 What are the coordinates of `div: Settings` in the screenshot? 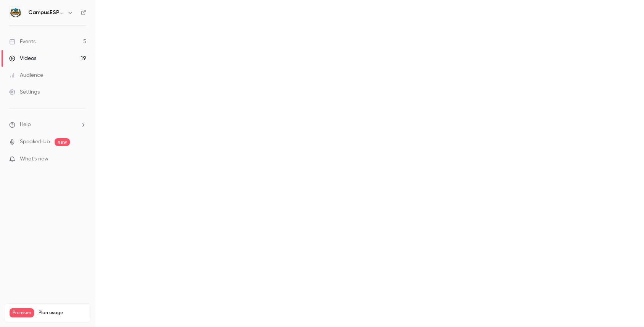 It's located at (25, 92).